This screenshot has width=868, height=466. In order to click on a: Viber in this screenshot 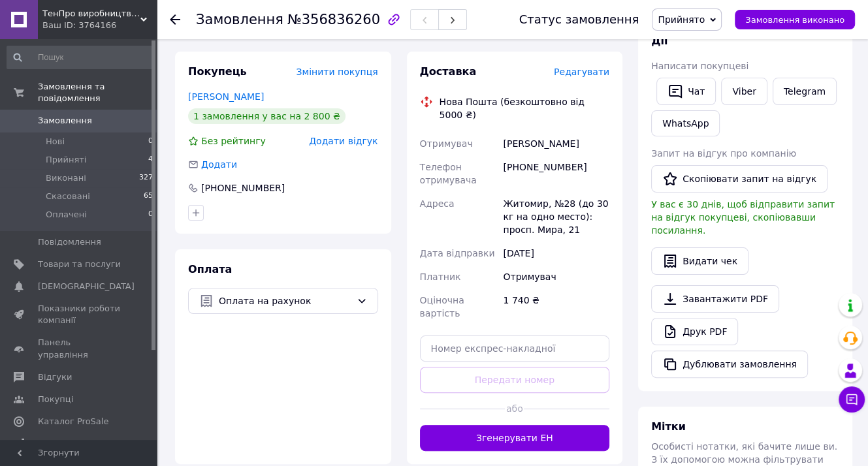, I will do `click(744, 92)`.